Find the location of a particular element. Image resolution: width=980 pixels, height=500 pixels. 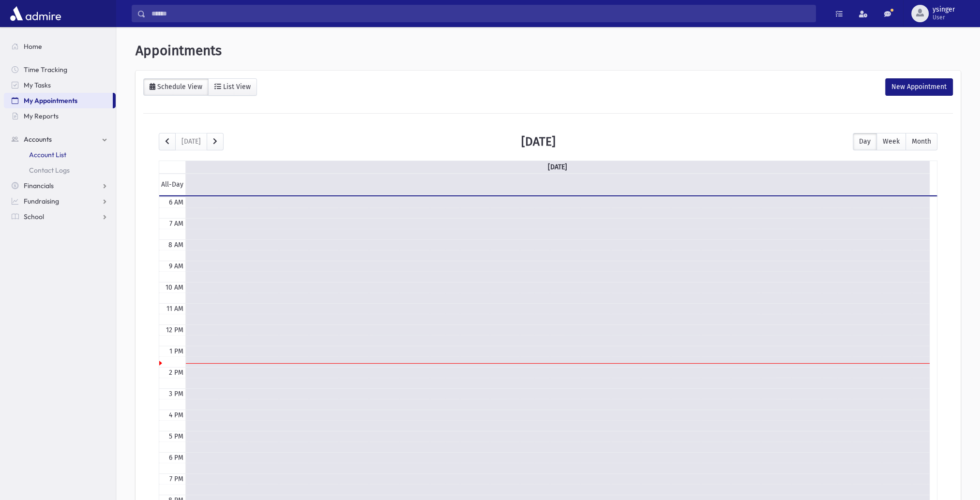

div: 7 PM is located at coordinates (176, 479).